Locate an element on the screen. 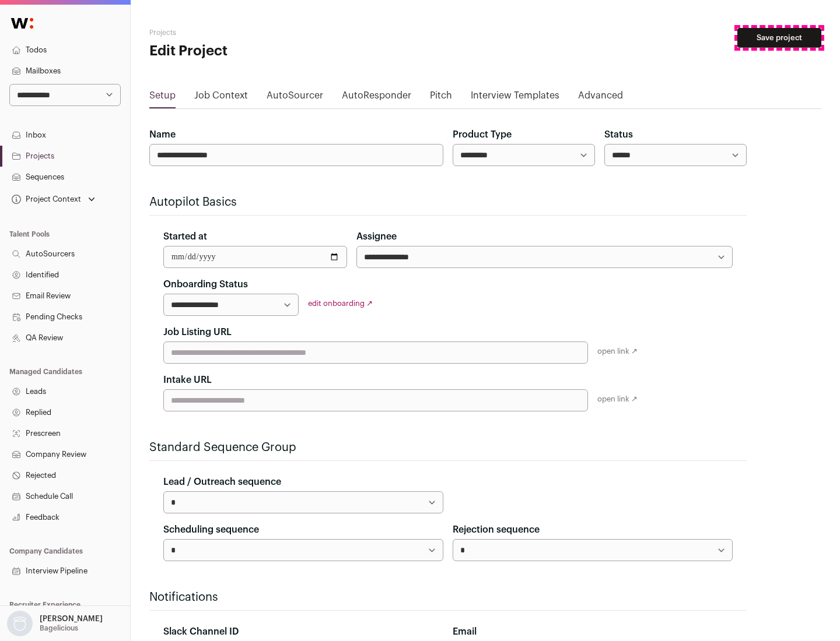 The image size is (840, 641). img: nopic.png is located at coordinates (20, 624).